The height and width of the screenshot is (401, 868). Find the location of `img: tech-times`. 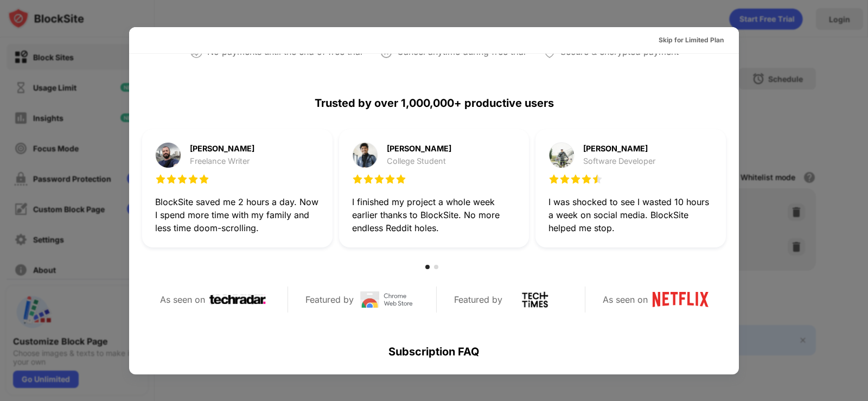

img: tech-times is located at coordinates (535, 299).